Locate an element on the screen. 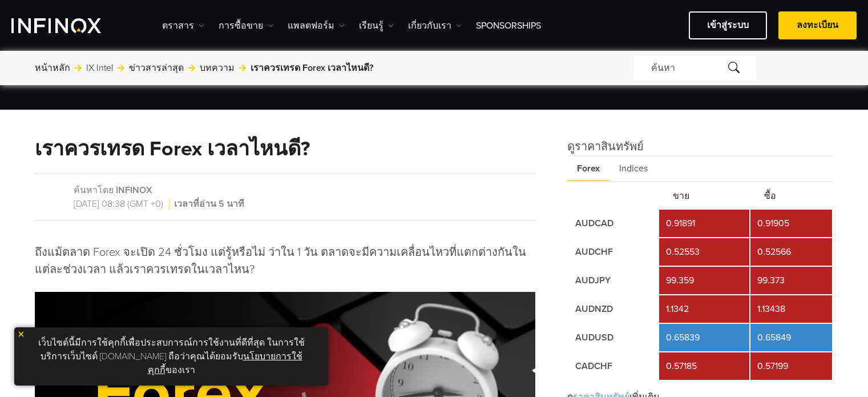  div: ค้นหา is located at coordinates (695, 68).